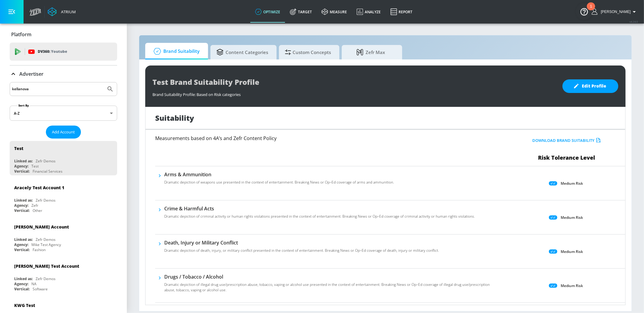 The height and width of the screenshot is (313, 644). I want to click on span: Risk Tolerance Level, so click(566, 158).